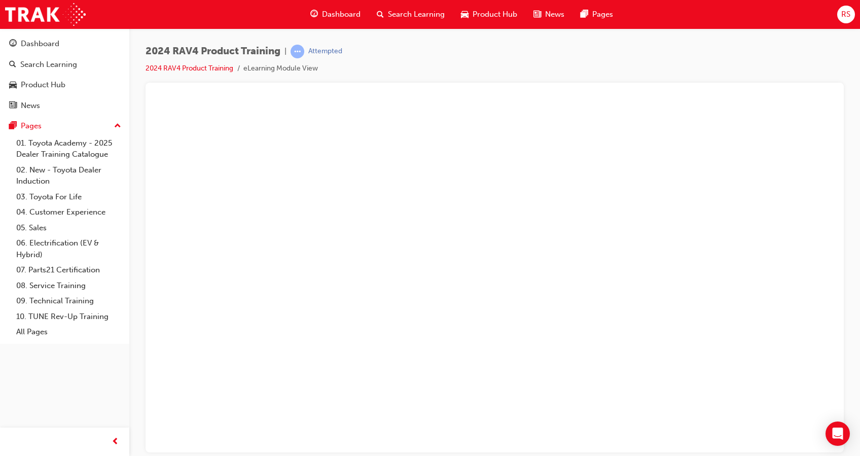  What do you see at coordinates (68, 228) in the screenshot?
I see `a: 05. Sales` at bounding box center [68, 228].